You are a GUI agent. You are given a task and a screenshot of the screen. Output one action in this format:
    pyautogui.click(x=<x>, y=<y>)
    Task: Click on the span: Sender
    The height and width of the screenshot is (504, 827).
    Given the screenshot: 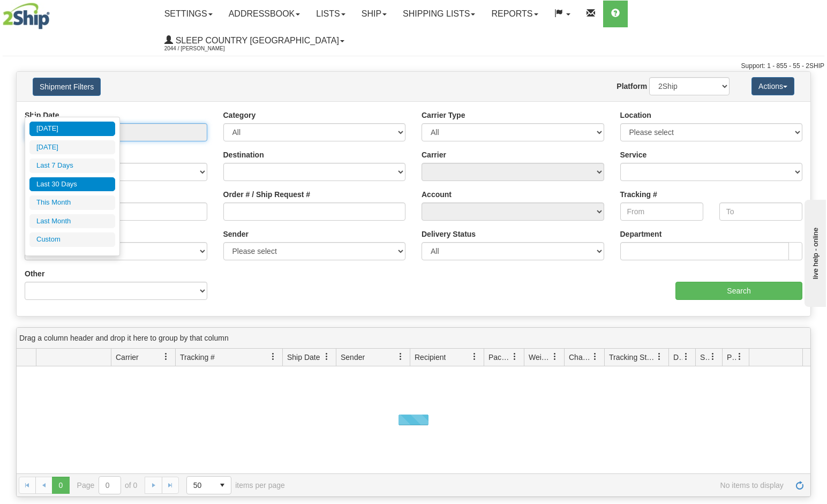 What is the action you would take?
    pyautogui.click(x=352, y=357)
    